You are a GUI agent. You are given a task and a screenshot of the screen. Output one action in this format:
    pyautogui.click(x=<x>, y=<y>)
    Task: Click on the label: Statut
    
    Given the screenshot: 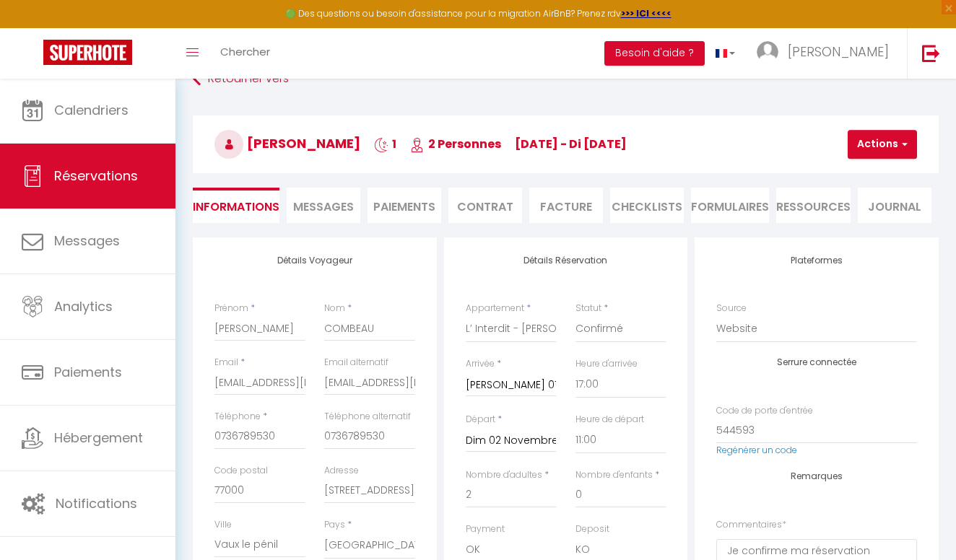 What is the action you would take?
    pyautogui.click(x=589, y=308)
    